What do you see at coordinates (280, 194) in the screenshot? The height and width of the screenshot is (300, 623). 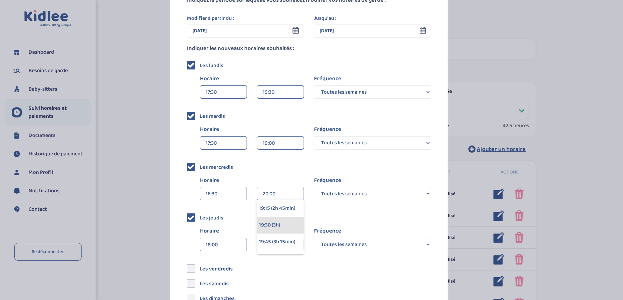 I see `div: 20:00` at bounding box center [280, 194].